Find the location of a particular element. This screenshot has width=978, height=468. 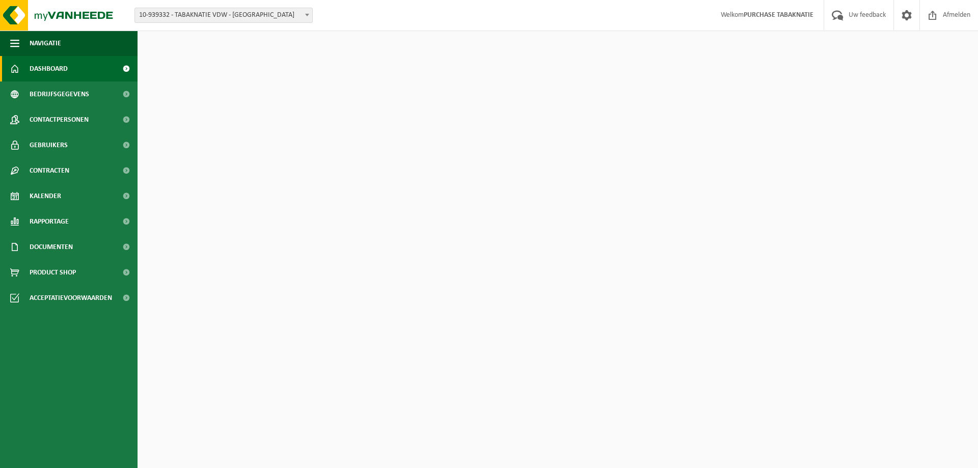

span: Acceptatievoorwaarden is located at coordinates (71, 298).